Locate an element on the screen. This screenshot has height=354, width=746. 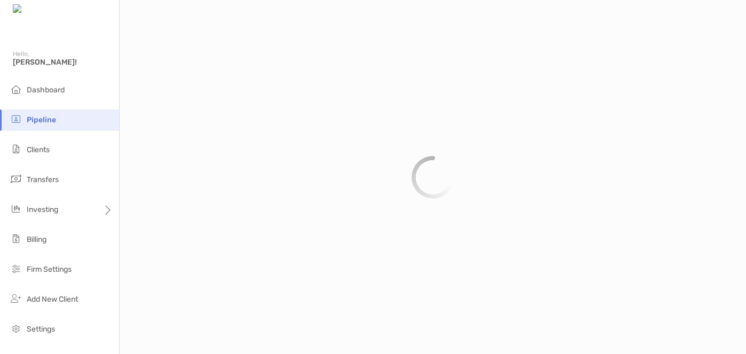
img: billing icon is located at coordinates (16, 239).